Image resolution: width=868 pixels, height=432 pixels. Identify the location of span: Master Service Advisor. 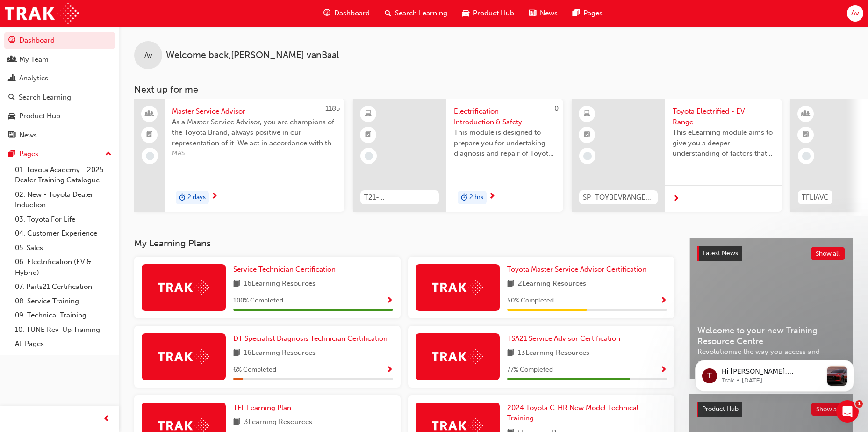
(254, 111).